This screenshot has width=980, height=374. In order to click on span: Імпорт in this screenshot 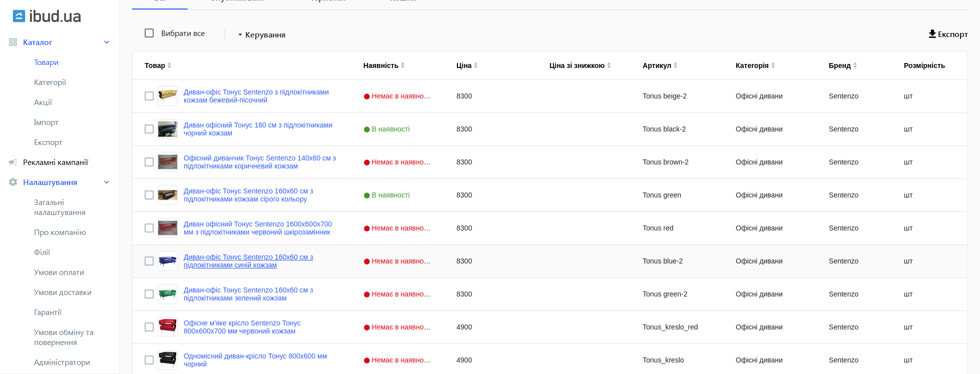, I will do `click(73, 122)`.